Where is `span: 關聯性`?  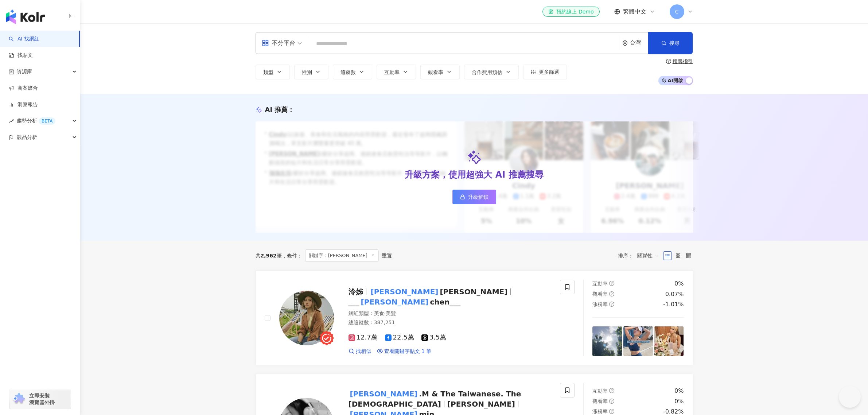 span: 關聯性 is located at coordinates (648, 256).